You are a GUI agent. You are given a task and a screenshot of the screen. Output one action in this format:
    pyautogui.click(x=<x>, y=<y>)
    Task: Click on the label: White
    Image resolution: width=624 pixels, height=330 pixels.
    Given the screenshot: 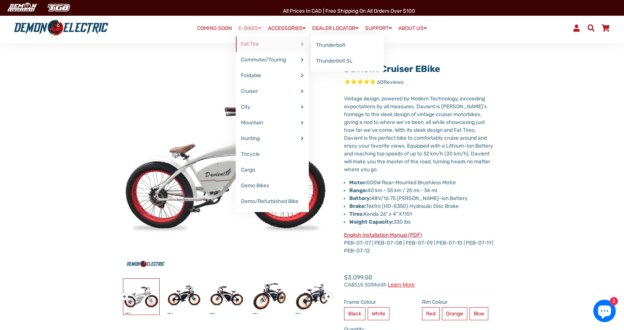 What is the action you would take?
    pyautogui.click(x=378, y=314)
    